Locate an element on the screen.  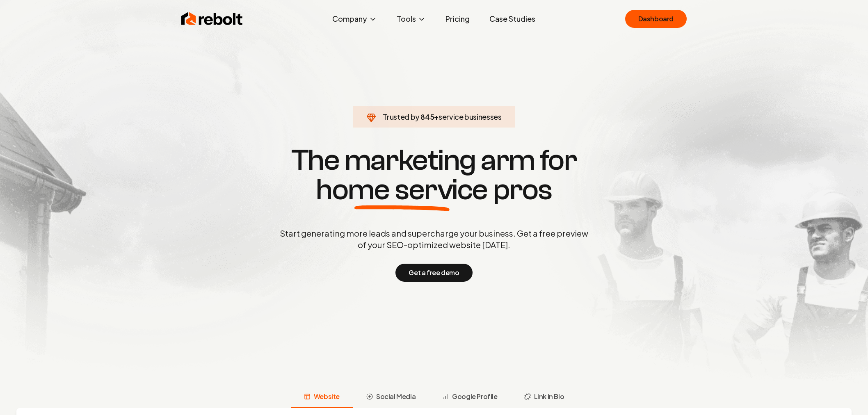
span: service businesses is located at coordinates (471, 116).